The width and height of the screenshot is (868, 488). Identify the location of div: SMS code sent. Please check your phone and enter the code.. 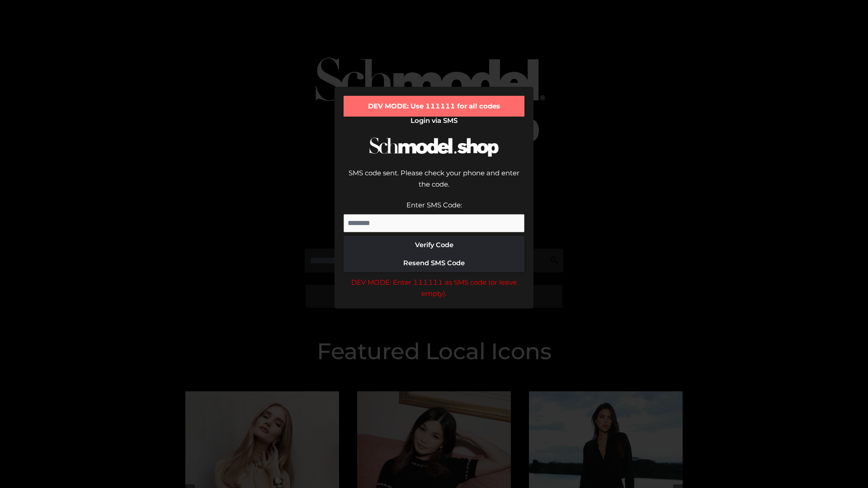
(434, 183).